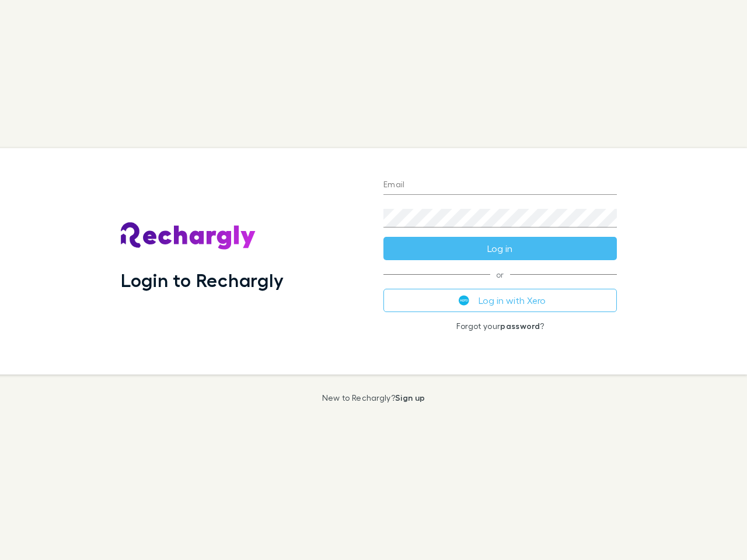 The image size is (747, 560). Describe the element at coordinates (374, 398) in the screenshot. I see `p: New to Rechargly?` at that location.